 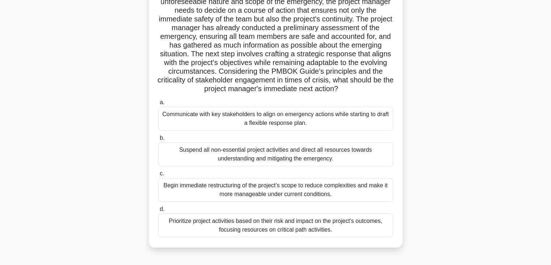 What do you see at coordinates (162, 208) in the screenshot?
I see `span: d.` at bounding box center [162, 208].